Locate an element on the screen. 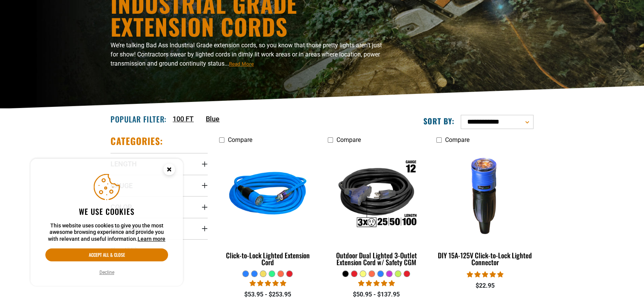  span: 4.84 stars is located at coordinates (484, 274).